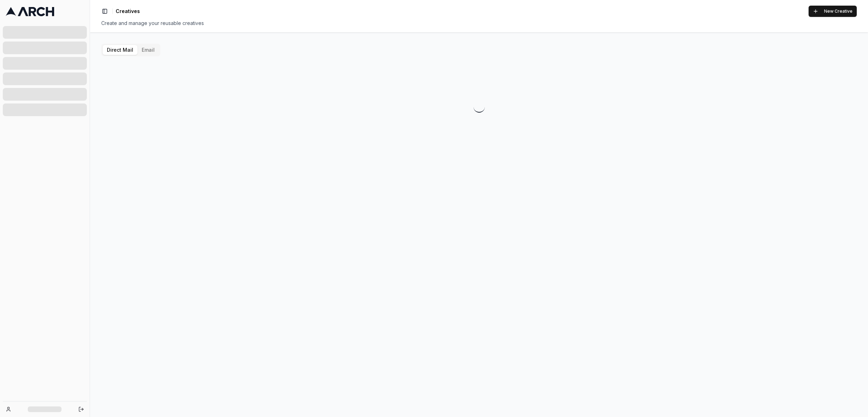  I want to click on button: Log out, so click(81, 409).